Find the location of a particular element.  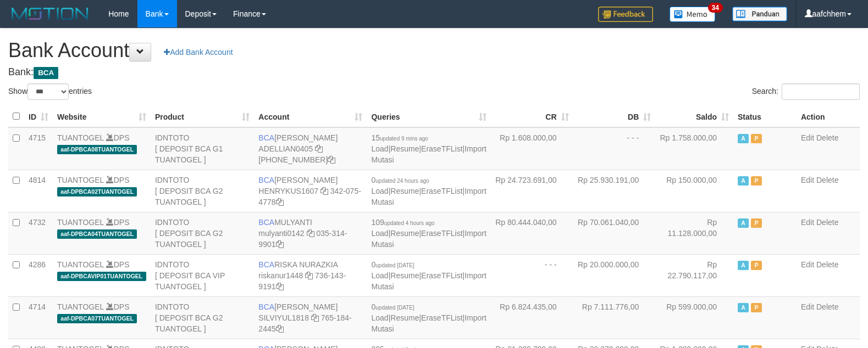

th: Account: activate to sort column ascending is located at coordinates (310, 116).